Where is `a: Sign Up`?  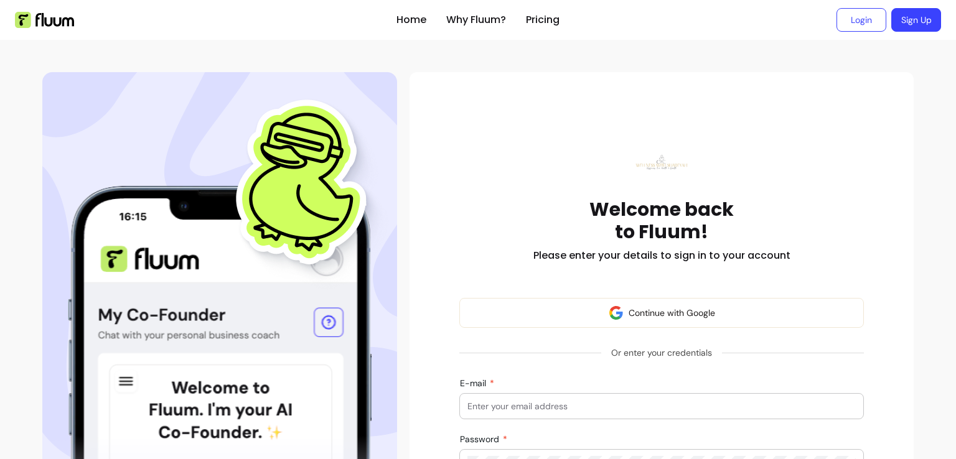 a: Sign Up is located at coordinates (916, 20).